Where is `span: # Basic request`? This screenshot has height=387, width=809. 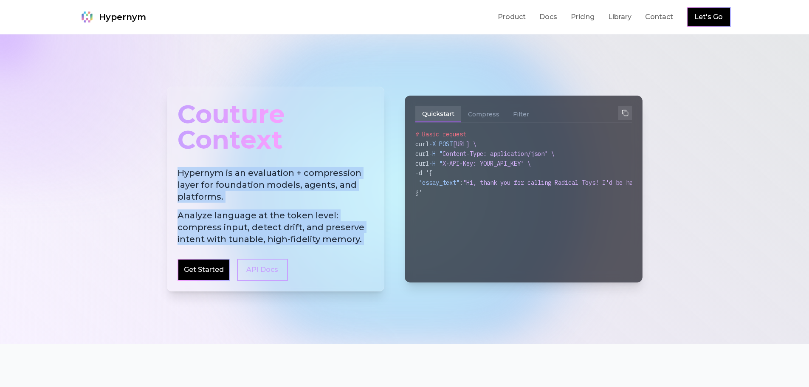 span: # Basic request is located at coordinates (441, 134).